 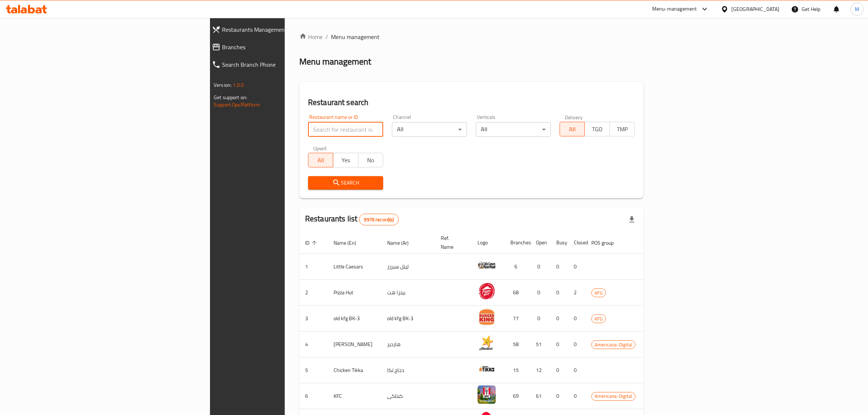 I want to click on th: Branches, so click(x=517, y=243).